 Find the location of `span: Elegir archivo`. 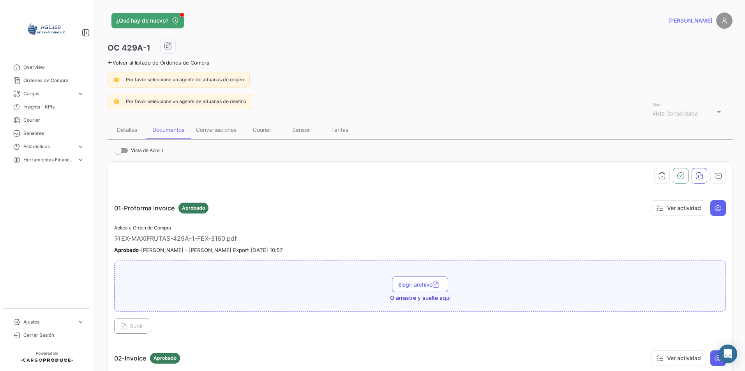

span: Elegir archivo is located at coordinates (420, 285).